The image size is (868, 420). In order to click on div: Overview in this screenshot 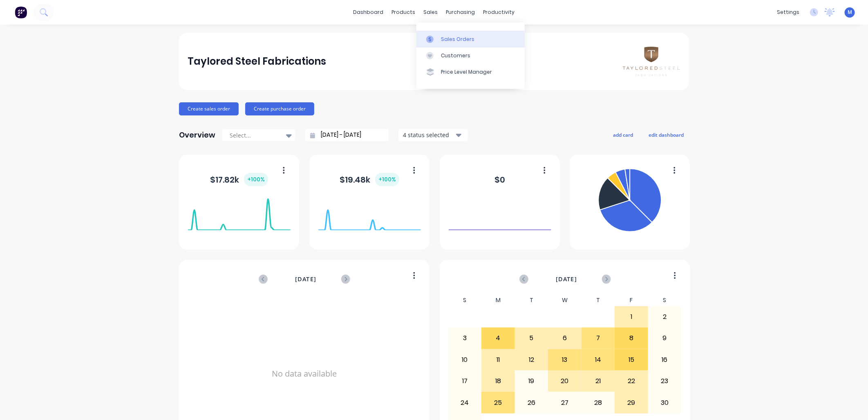, I will do `click(197, 135)`.